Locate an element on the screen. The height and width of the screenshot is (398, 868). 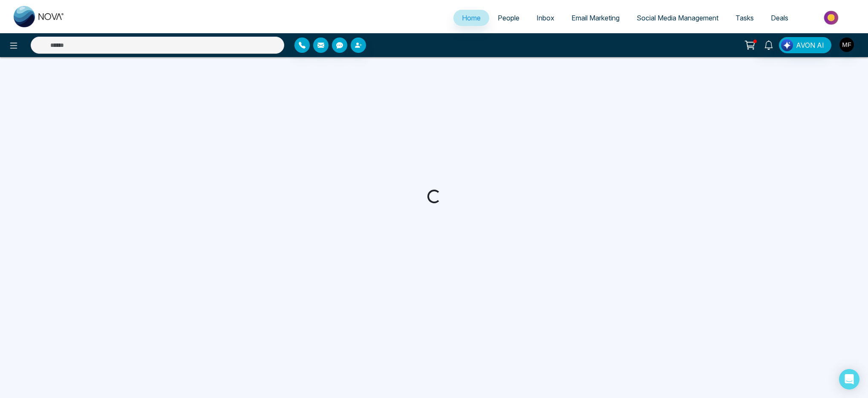
a: Social Media Management is located at coordinates (678, 18).